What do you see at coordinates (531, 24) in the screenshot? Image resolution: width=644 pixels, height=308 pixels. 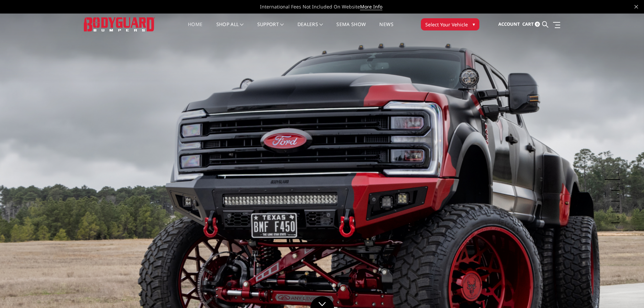 I see `a: Cart 0` at bounding box center [531, 24].